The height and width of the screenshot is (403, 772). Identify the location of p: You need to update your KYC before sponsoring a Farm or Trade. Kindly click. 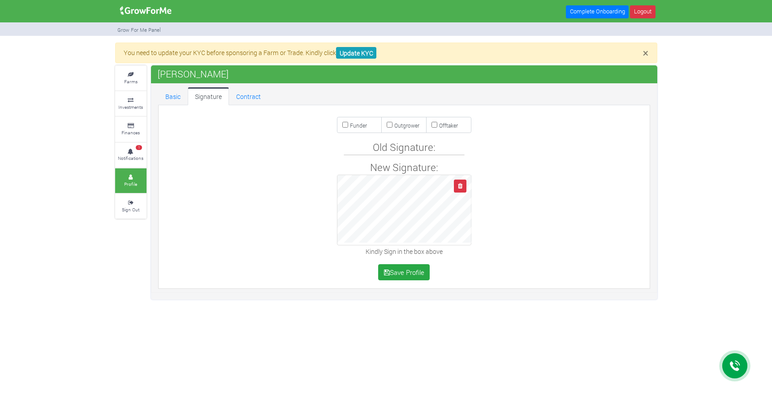
(386, 52).